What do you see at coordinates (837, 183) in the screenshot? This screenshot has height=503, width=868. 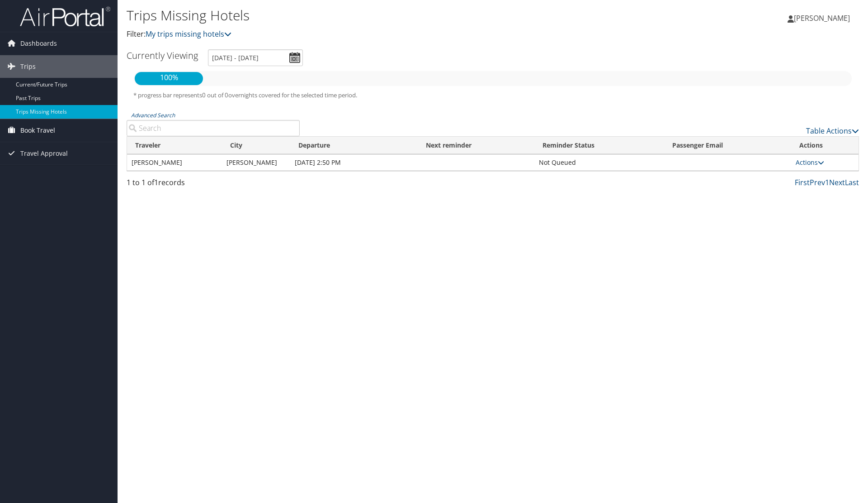 I see `a: Next` at bounding box center [837, 183].